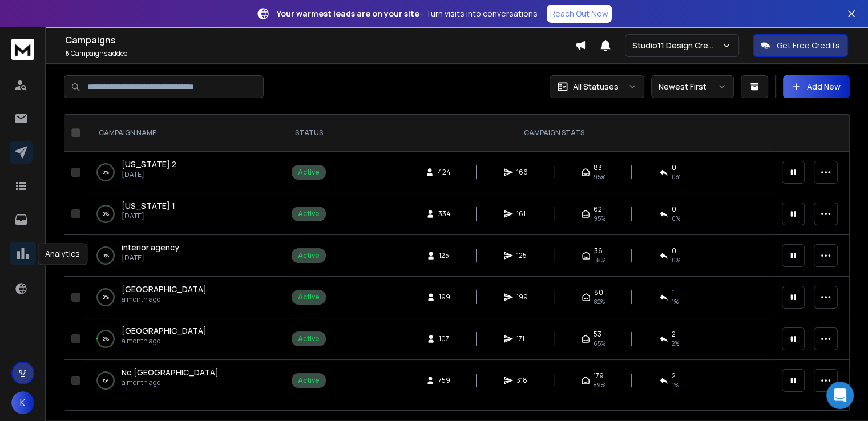  What do you see at coordinates (522, 380) in the screenshot?
I see `span: 318` at bounding box center [522, 380].